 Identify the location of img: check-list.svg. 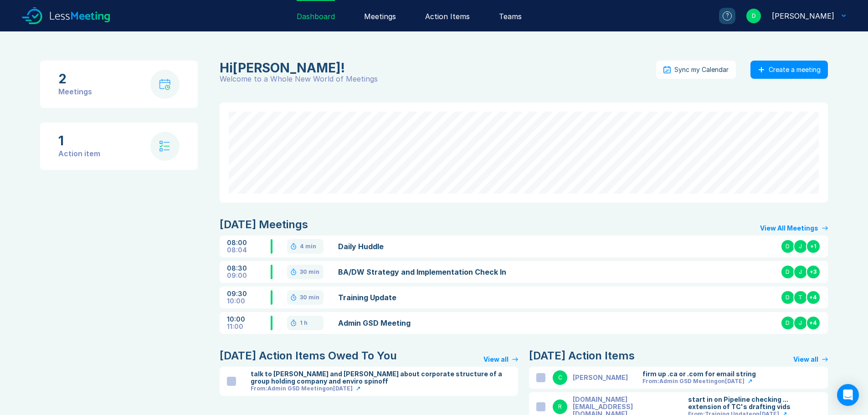
(165, 146).